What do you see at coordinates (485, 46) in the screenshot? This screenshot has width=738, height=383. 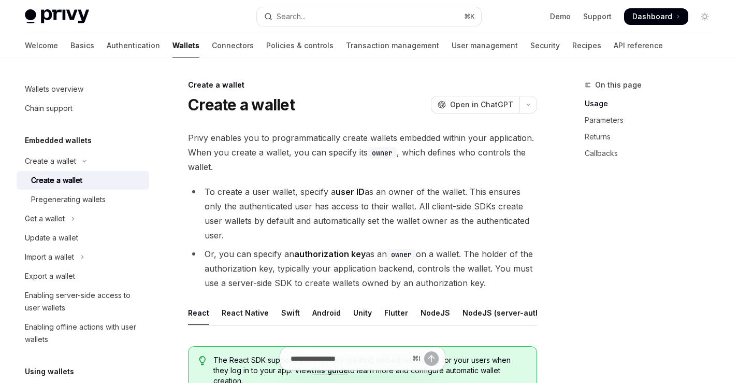 I see `a: User management` at bounding box center [485, 46].